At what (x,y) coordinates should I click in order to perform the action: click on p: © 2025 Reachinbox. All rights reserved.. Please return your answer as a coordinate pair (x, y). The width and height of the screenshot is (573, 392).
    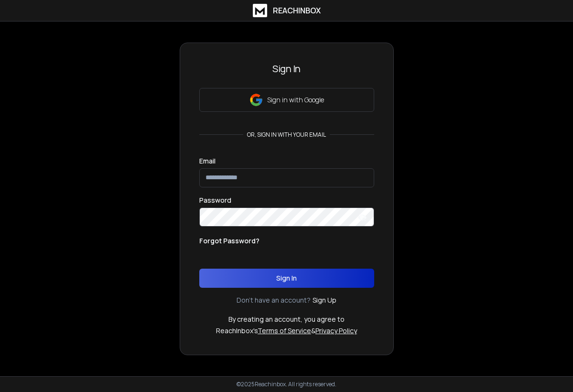
    Looking at the image, I should click on (286, 384).